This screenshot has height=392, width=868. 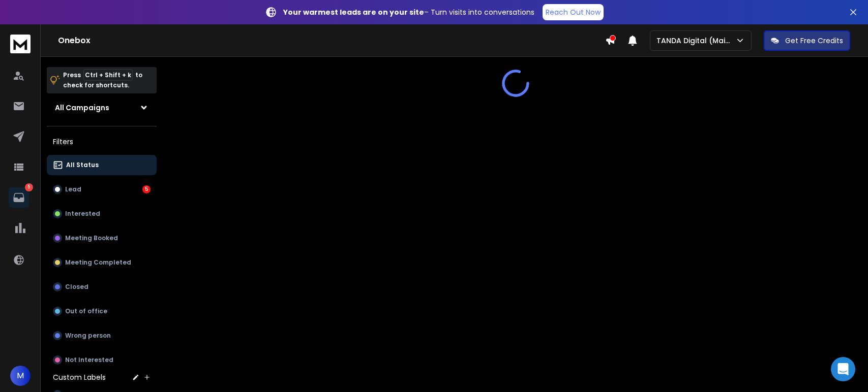 What do you see at coordinates (20, 44) in the screenshot?
I see `img: logo` at bounding box center [20, 44].